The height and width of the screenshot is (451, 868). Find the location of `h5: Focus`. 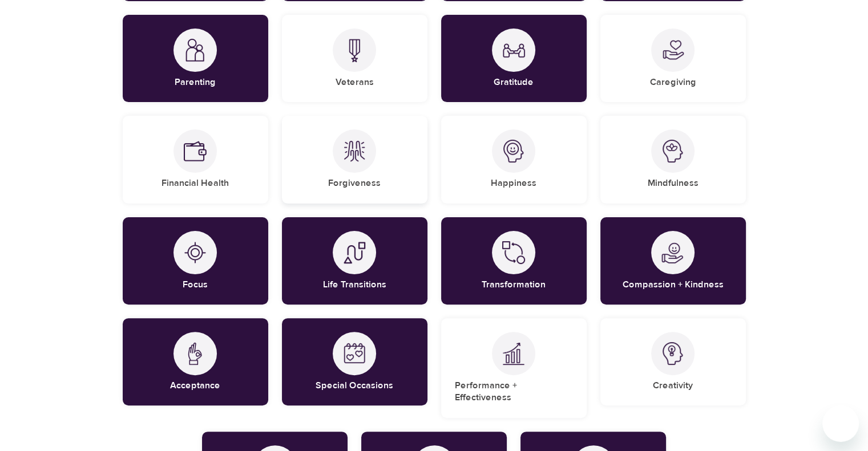

h5: Focus is located at coordinates (195, 285).